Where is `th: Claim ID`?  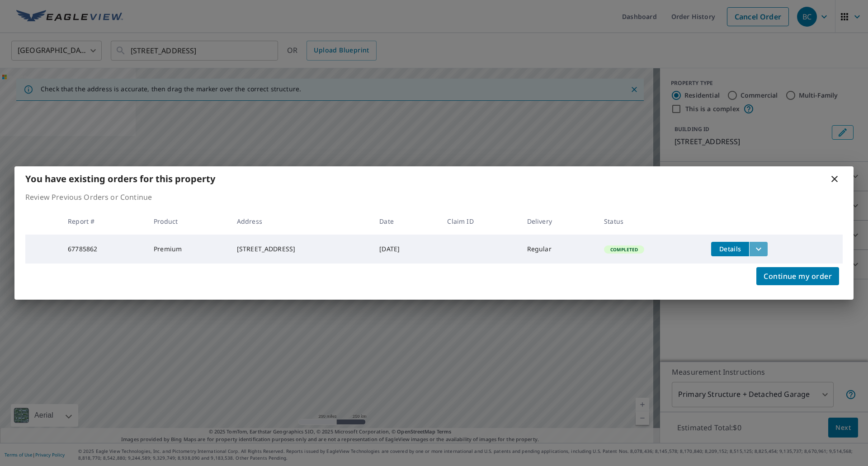 th: Claim ID is located at coordinates (480, 221).